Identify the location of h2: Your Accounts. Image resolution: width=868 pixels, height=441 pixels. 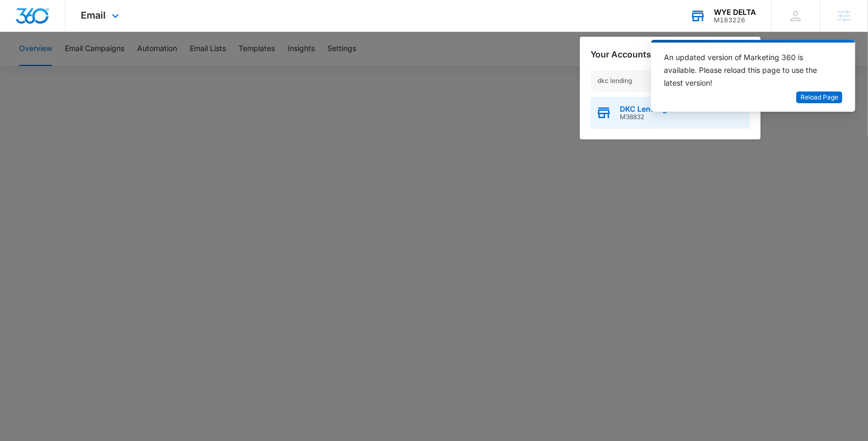
(621, 54).